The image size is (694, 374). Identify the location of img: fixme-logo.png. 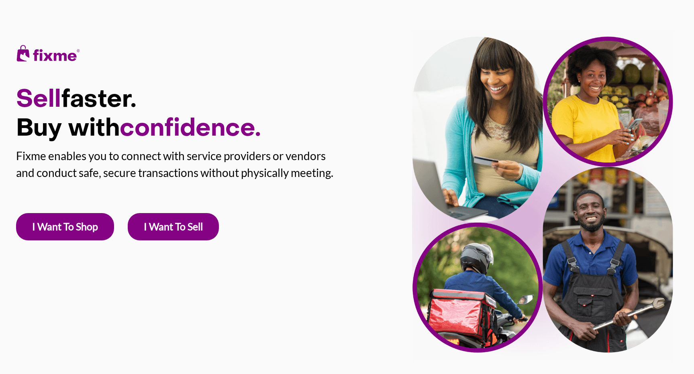
(48, 53).